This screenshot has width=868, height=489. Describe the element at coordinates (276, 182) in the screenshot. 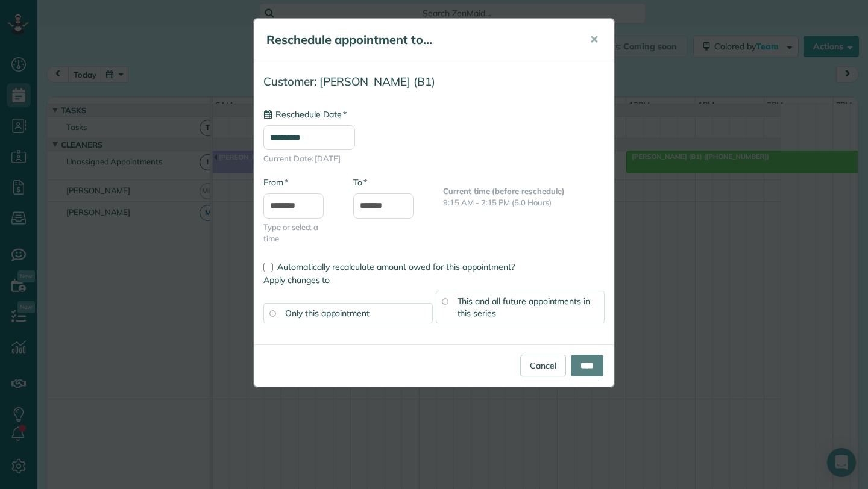

I see `label: From` at that location.